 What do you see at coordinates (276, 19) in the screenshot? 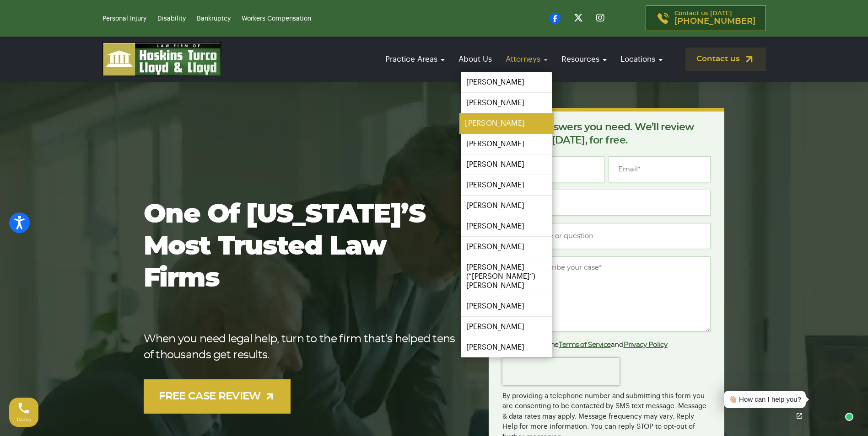
I see `a: Workers Compensation` at bounding box center [276, 19].